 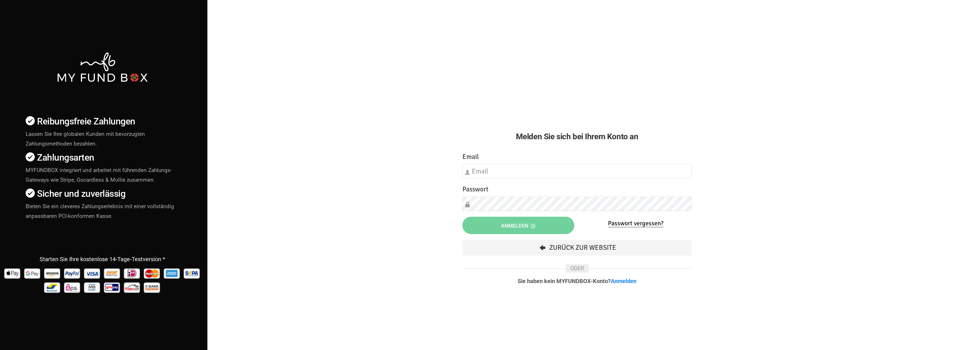 What do you see at coordinates (105, 121) in the screenshot?
I see `h4: Reibungsfreie Zahlungen` at bounding box center [105, 121].